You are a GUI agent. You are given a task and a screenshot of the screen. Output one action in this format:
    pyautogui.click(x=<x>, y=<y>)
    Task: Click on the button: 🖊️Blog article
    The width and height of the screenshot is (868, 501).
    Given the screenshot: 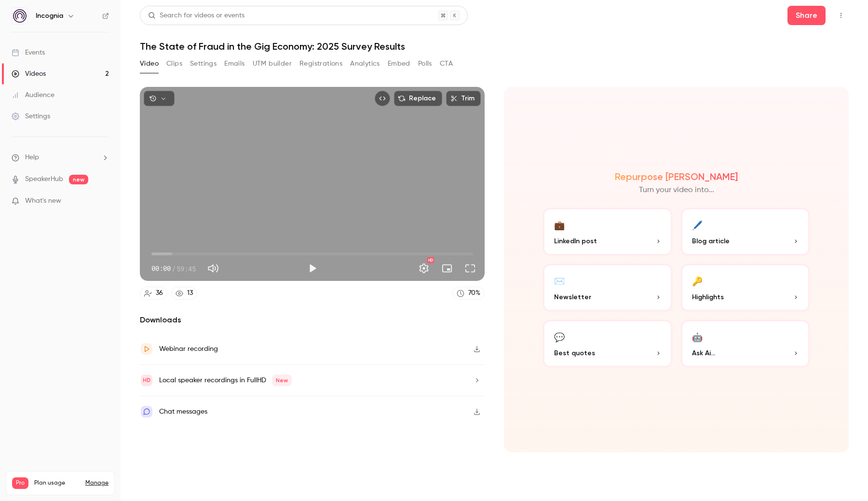 What is the action you would take?
    pyautogui.click(x=746, y=232)
    